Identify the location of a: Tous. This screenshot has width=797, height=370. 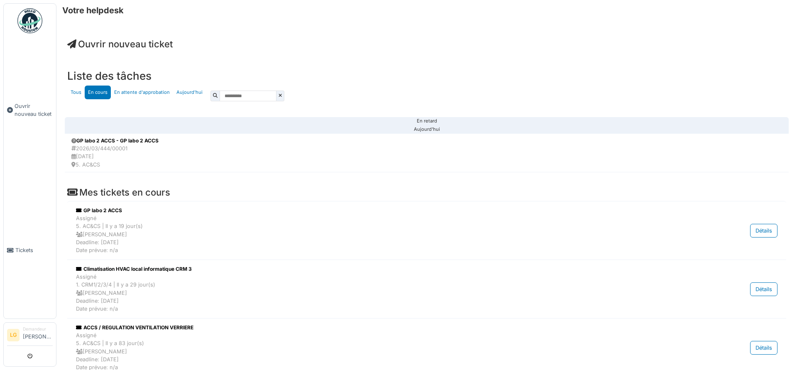
(76, 92).